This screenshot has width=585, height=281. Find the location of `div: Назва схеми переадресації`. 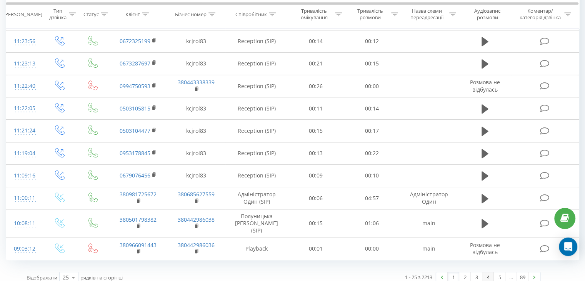

div: Назва схеми переадресації is located at coordinates (427, 15).